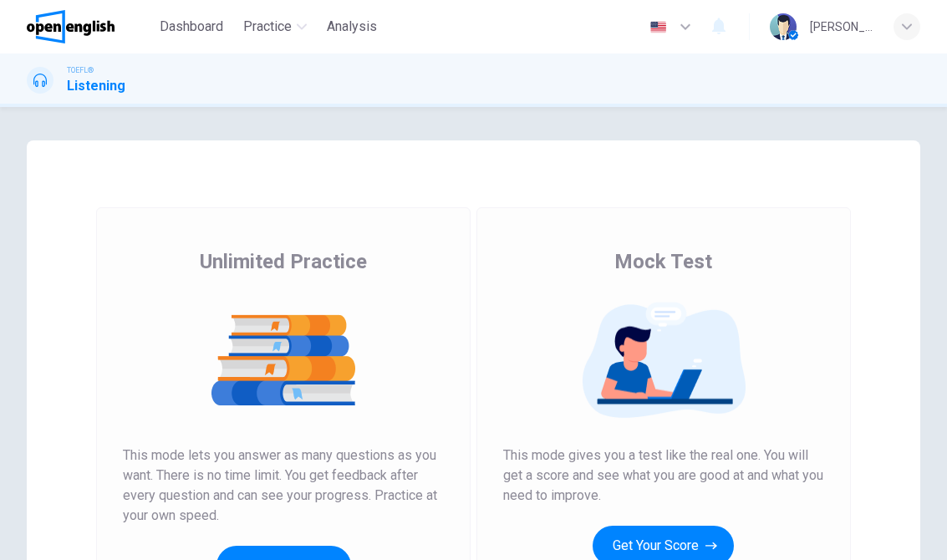 This screenshot has height=560, width=947. Describe the element at coordinates (283, 485) in the screenshot. I see `span: This mode lets you answer as many questions as you want. There is no time limit. You get feedback...` at that location.